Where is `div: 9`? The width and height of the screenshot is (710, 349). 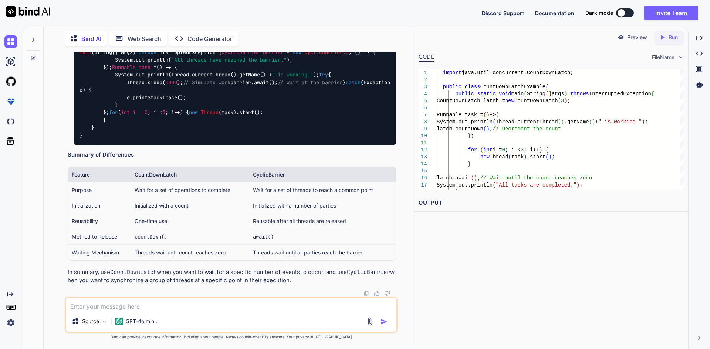 div: 9 is located at coordinates (422, 129).